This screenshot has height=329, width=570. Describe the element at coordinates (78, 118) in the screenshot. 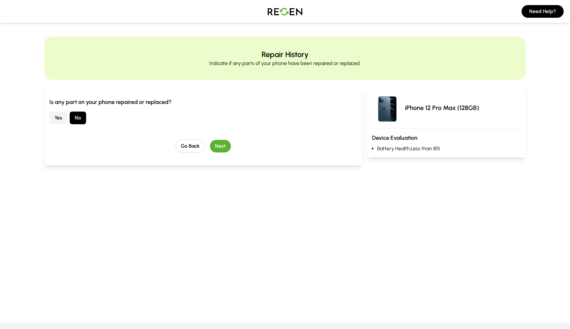

I see `button: No` at that location.